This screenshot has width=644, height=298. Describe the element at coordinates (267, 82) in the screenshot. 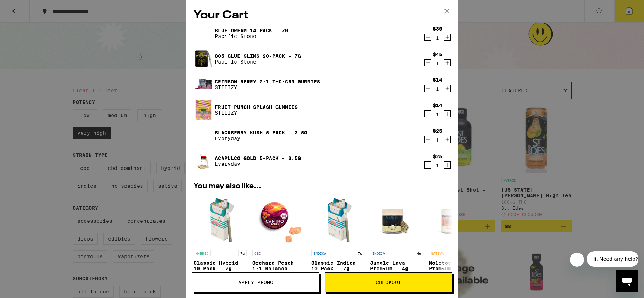

I see `a: Crimson Berry 2:1 THC:CBN Gummies` at that location.